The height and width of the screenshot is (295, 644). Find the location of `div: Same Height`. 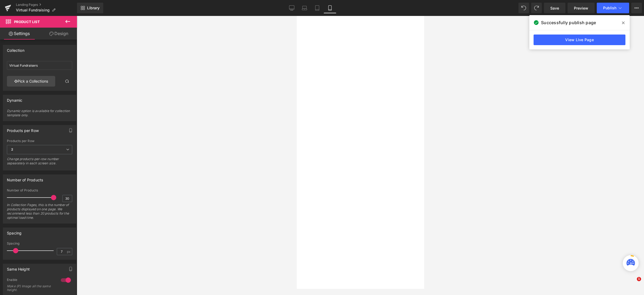

div: Same Height is located at coordinates (19, 268).